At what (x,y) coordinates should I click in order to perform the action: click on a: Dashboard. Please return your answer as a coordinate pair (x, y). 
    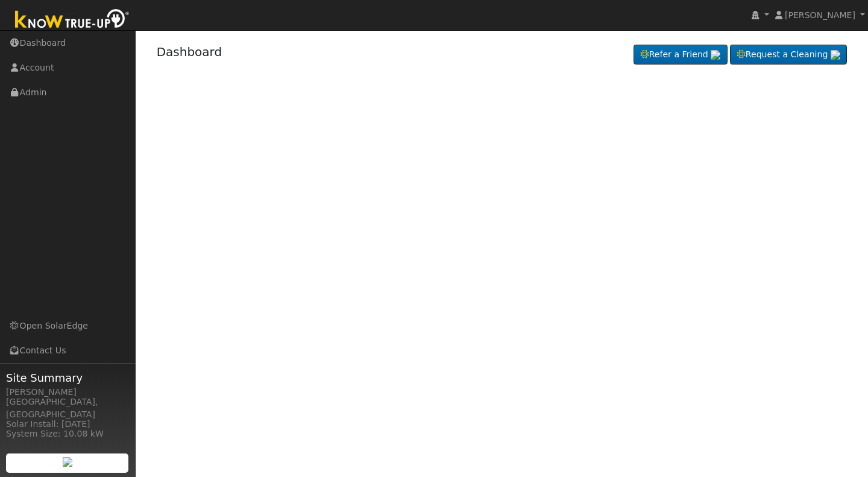
    Looking at the image, I should click on (189, 52).